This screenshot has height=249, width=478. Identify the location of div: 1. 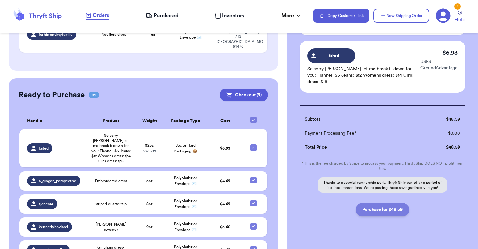
(458, 6).